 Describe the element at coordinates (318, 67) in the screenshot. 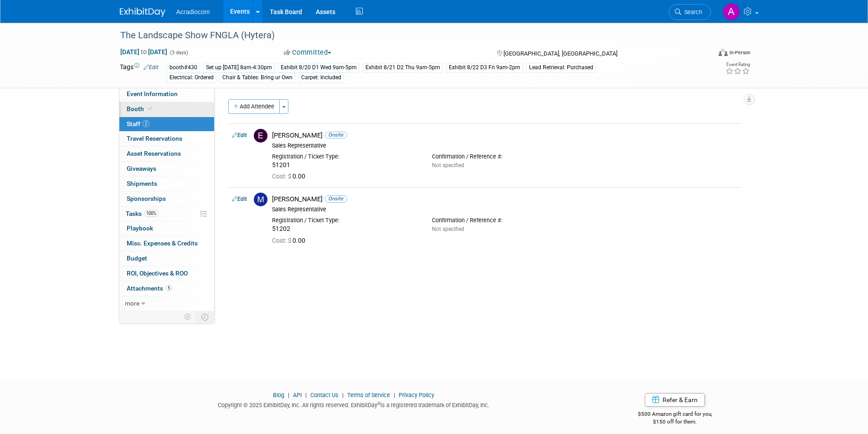

I see `div: Exhibit 8/20 D1 Wed 9am-5pm` at that location.